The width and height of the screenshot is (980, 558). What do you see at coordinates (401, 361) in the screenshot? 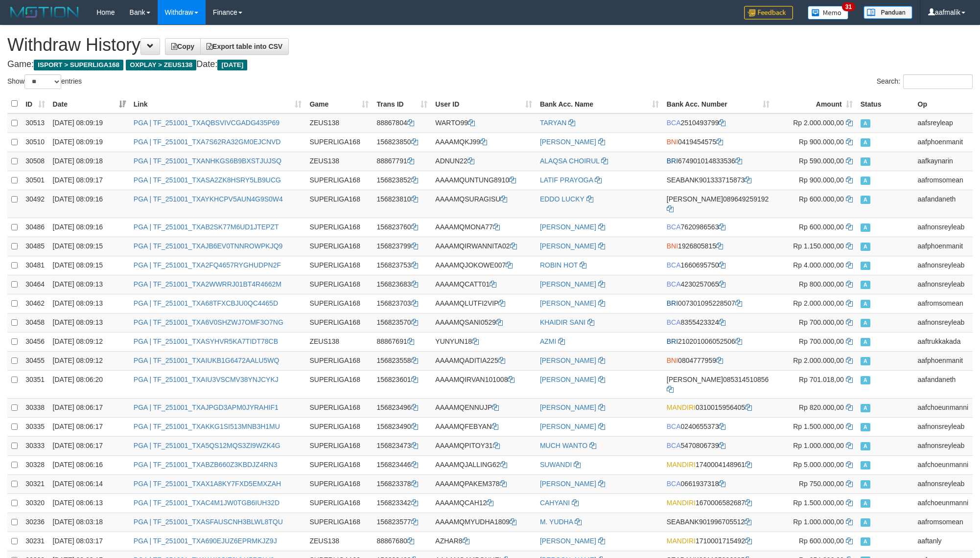
I see `td: 156823558` at bounding box center [401, 361].